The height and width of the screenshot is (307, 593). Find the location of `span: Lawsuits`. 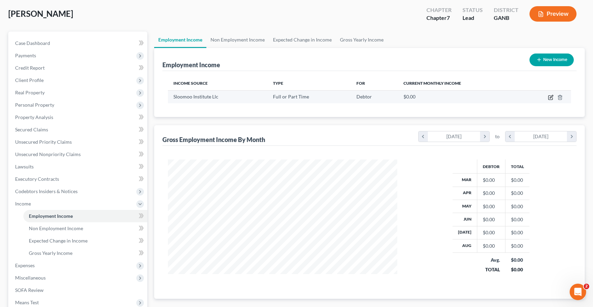

span: Lawsuits is located at coordinates (24, 167).